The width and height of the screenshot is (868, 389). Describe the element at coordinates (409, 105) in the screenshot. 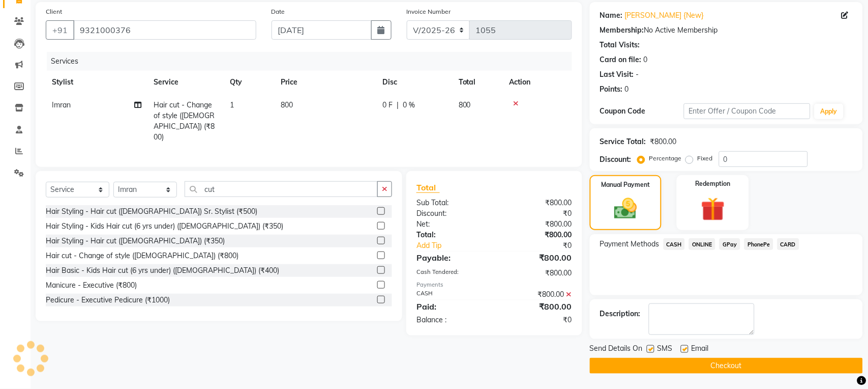

I see `span: 0 %` at that location.